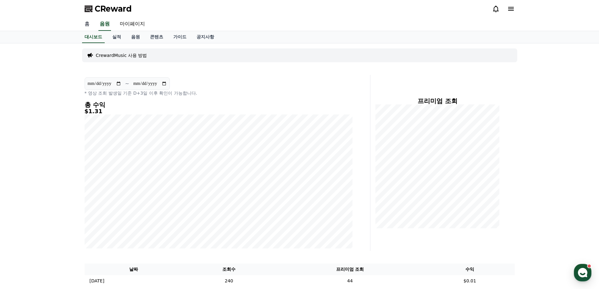 The width and height of the screenshot is (599, 289). I want to click on h4: 프리미엄 조회, so click(437, 101).